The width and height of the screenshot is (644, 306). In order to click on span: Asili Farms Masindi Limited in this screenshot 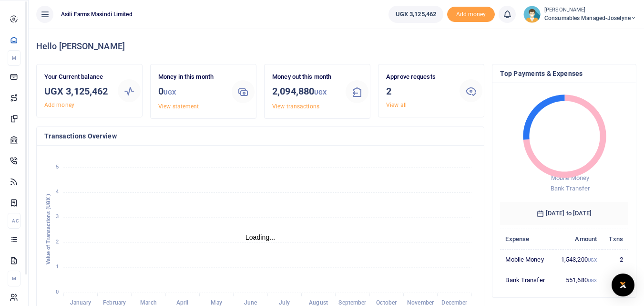, I will do `click(97, 14)`.